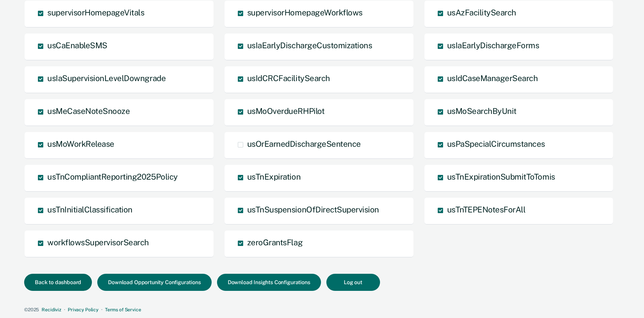 The image size is (644, 318). I want to click on span: usCaEnableSMS, so click(77, 45).